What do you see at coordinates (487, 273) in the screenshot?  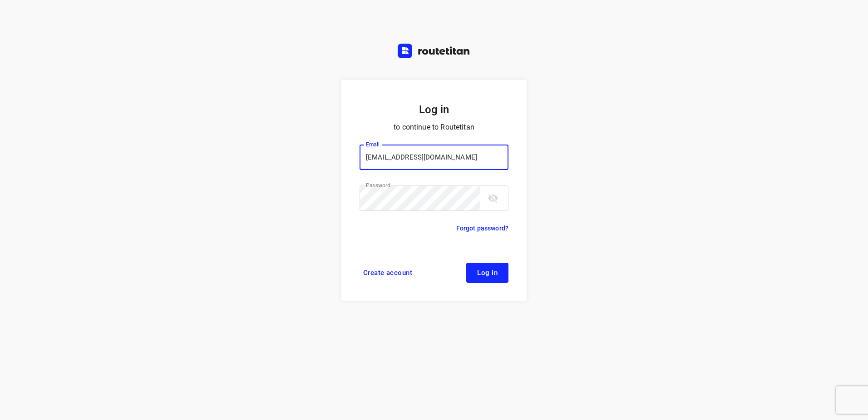 I see `button: Log in` at bounding box center [487, 273].